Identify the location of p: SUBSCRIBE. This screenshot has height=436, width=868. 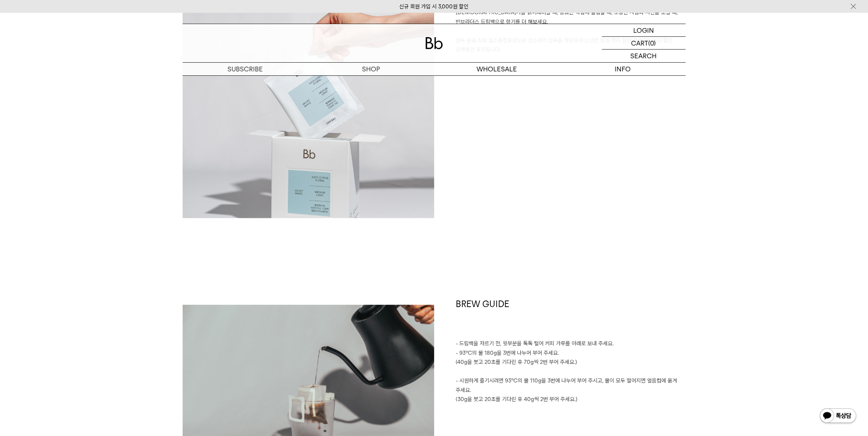
(245, 69).